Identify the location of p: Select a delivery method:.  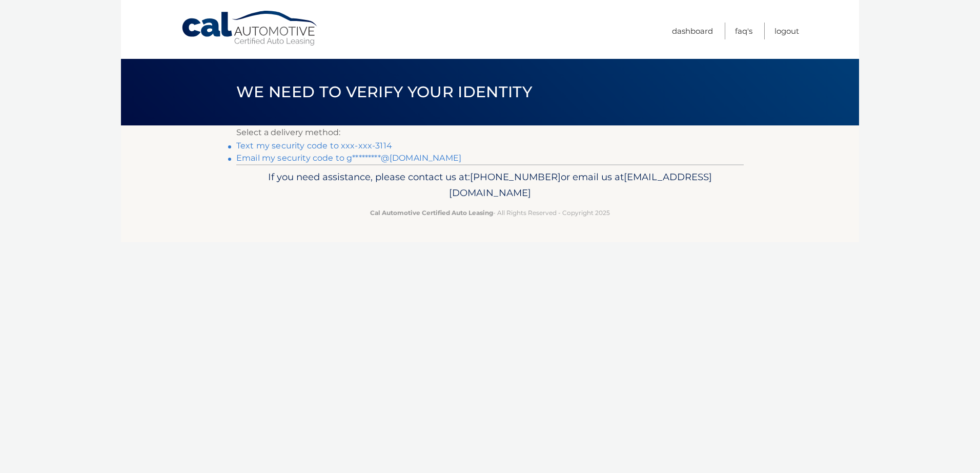
(490, 132).